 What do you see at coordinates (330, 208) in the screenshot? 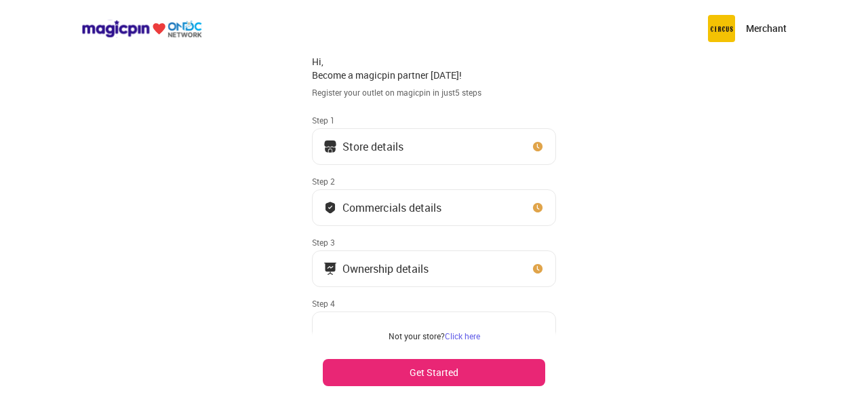
I see `img: bank_details_tick.fdc3558c.svg` at bounding box center [330, 208].